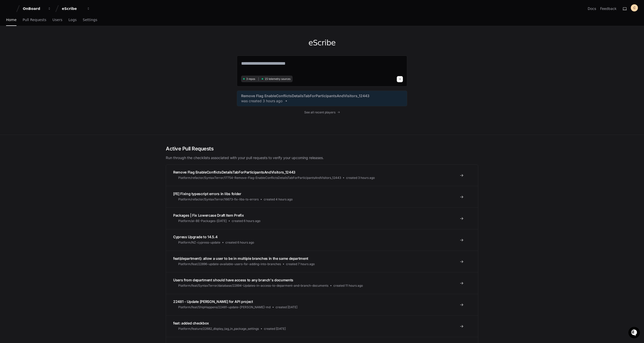 The height and width of the screenshot is (343, 644). What do you see at coordinates (90, 20) in the screenshot?
I see `a: Settings` at bounding box center [90, 20].